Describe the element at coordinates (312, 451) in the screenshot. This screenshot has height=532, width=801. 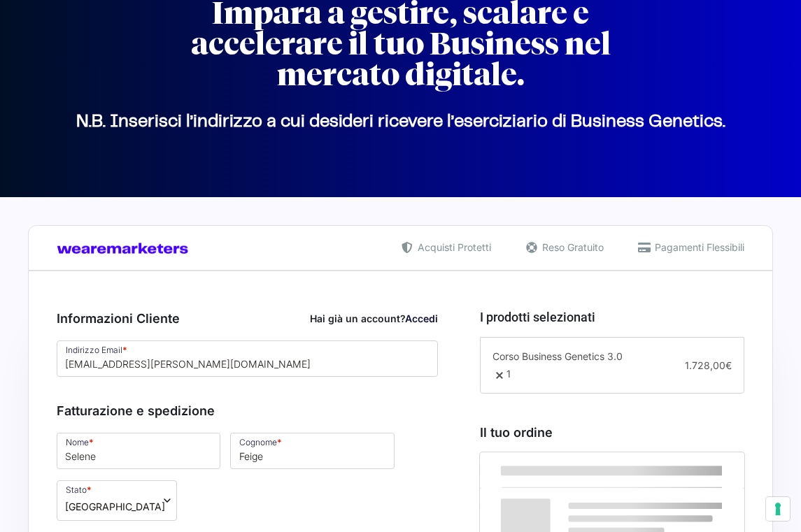
I see `input: Cognome *` at that location.